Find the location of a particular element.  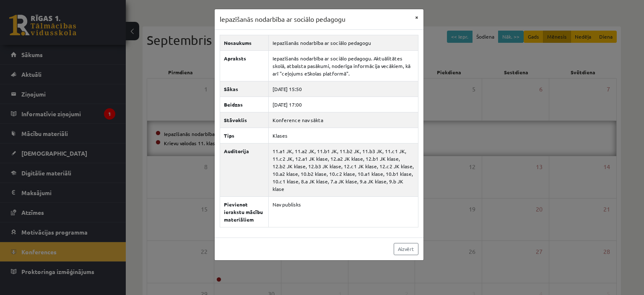

td: Iepazīšanās nodarbība ar sociālo pedagogu. Aktuālitātes skolā, atbalsta pasākumi, noderīga inform... is located at coordinates (343, 65).